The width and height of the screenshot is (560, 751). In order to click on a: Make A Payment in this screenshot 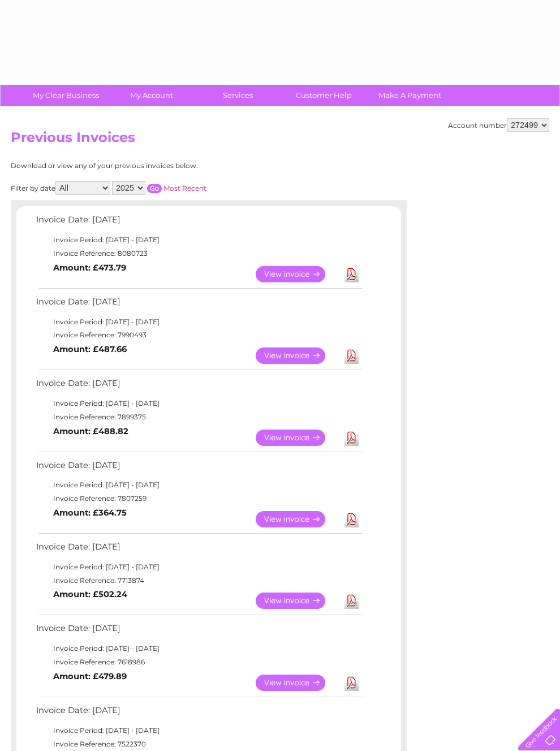, I will do `click(410, 95)`.